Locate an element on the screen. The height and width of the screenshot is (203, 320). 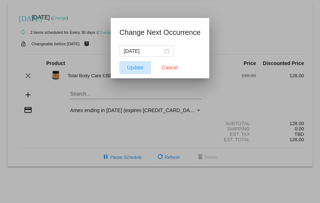
input: Select date is located at coordinates (143, 51).